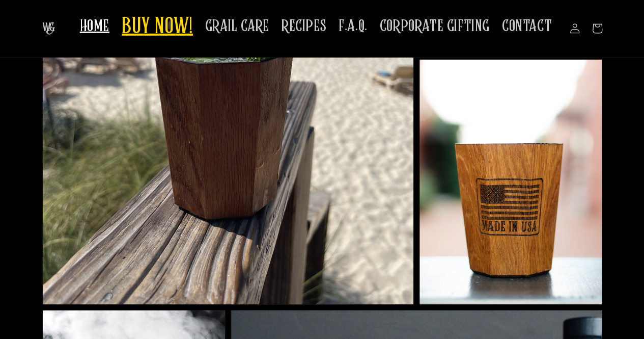 The width and height of the screenshot is (644, 339). I want to click on a: BUY NOW!, so click(158, 27).